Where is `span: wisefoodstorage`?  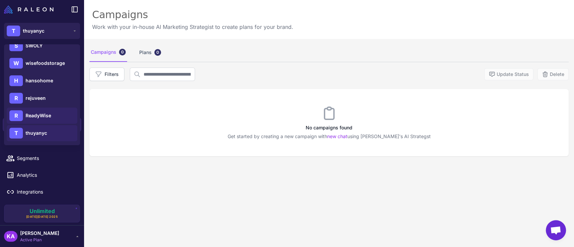 span: wisefoodstorage is located at coordinates (45, 63).